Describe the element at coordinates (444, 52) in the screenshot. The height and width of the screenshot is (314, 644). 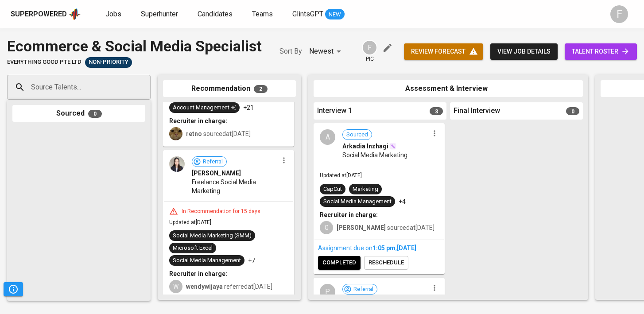
I see `span: review forecast` at that location.